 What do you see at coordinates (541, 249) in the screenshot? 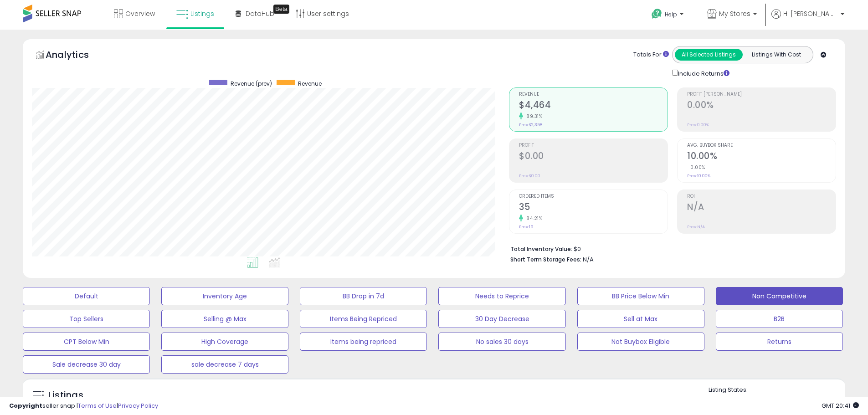
I see `b: Total Inventory Value:` at bounding box center [541, 249].